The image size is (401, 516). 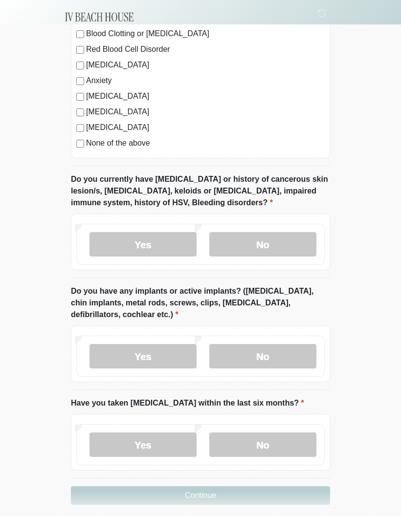 I want to click on input: Red Blood Cell Disorder, so click(x=80, y=50).